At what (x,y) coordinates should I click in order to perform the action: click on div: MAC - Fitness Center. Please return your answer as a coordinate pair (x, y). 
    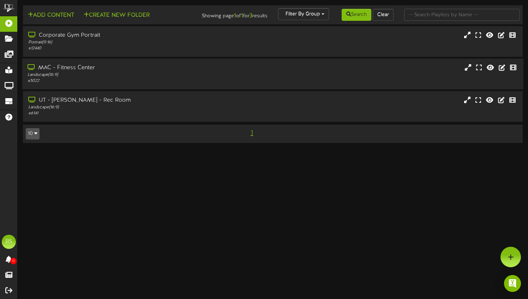
    Looking at the image, I should click on (127, 68).